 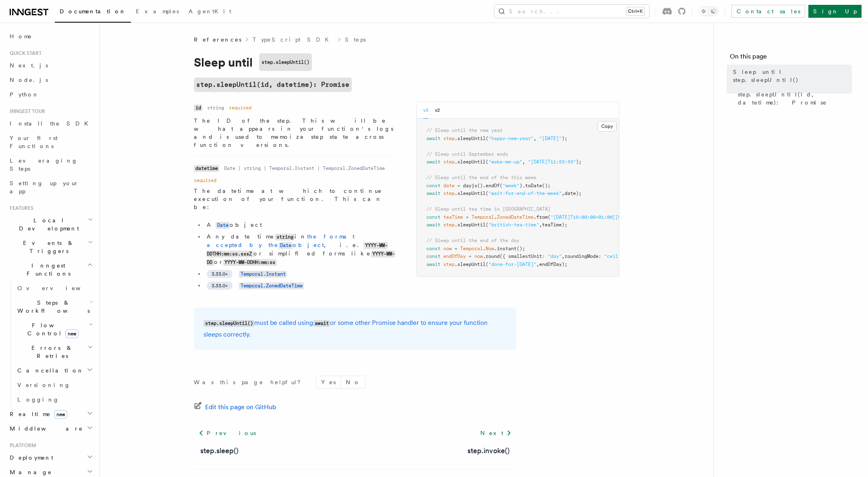 What do you see at coordinates (285, 62) in the screenshot?
I see `code: step.sleepUntil()` at bounding box center [285, 62].